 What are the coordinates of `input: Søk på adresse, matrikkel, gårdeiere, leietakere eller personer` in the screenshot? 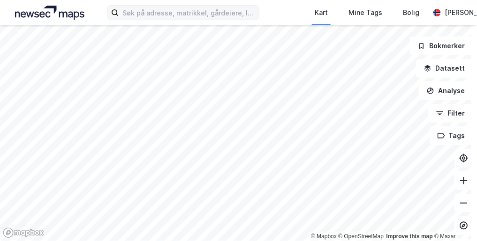 It's located at (188, 13).